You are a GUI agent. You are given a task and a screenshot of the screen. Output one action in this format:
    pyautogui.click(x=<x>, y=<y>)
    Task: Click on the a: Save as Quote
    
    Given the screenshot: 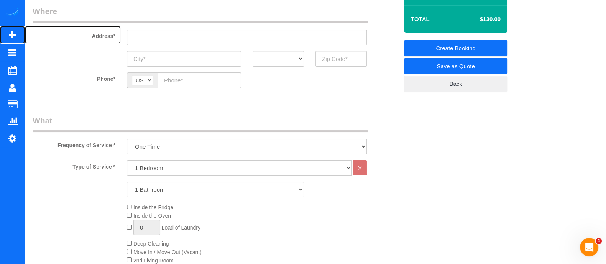 What is the action you would take?
    pyautogui.click(x=456, y=66)
    